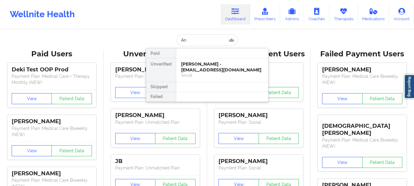 This screenshot has height=186, width=414. What do you see at coordinates (222, 75) in the screenshot?
I see `div: Social` at bounding box center [222, 75].